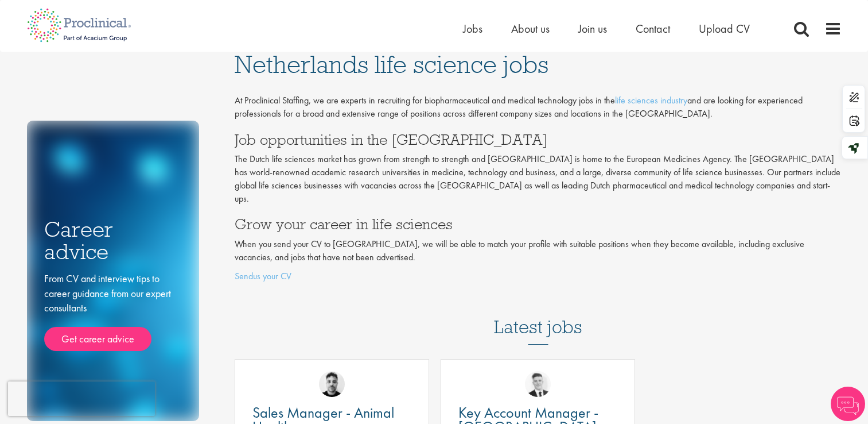  I want to click on div: From CV and interview tips to career guidance from our expert consultants, so click(113, 311).